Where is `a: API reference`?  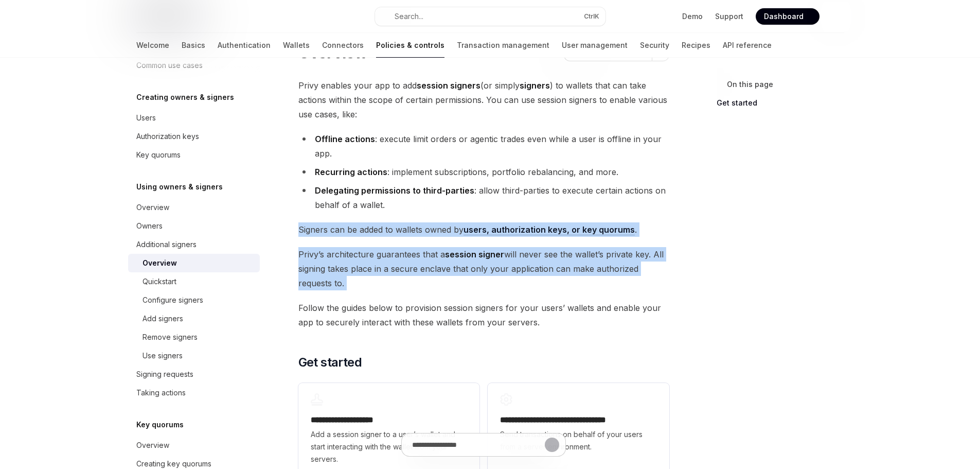 a: API reference is located at coordinates (747, 45).